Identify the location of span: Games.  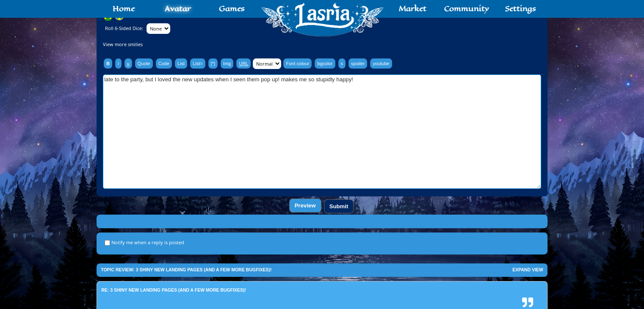
(231, 8).